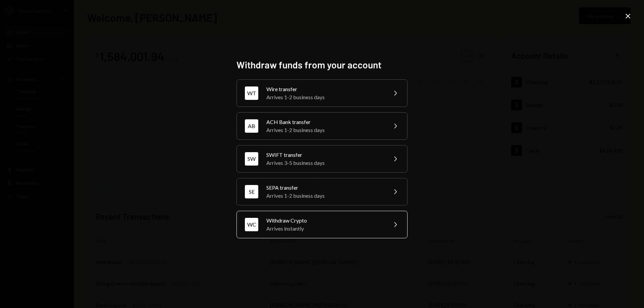 This screenshot has height=308, width=644. I want to click on h2: Withdraw funds from your account, so click(322, 65).